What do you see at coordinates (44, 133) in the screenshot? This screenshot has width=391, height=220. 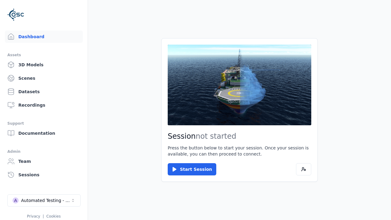 I see `a: Documentation` at bounding box center [44, 133].